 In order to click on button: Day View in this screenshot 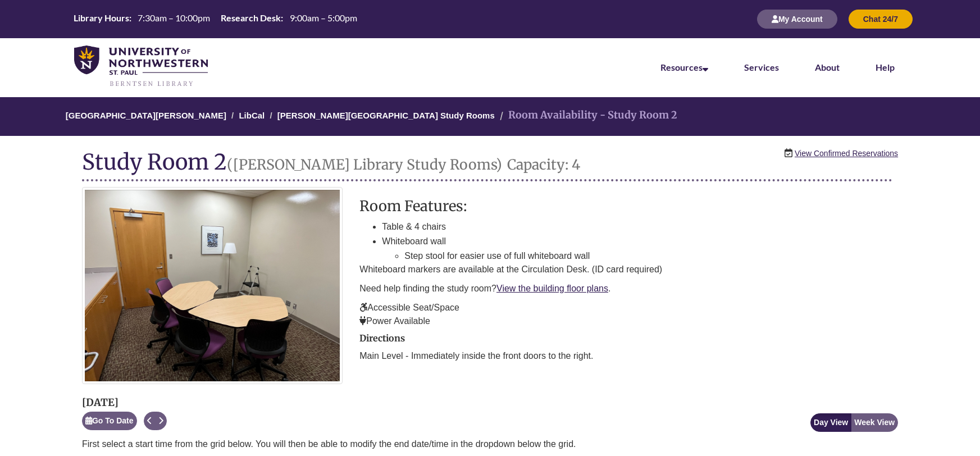, I will do `click(831, 422)`.